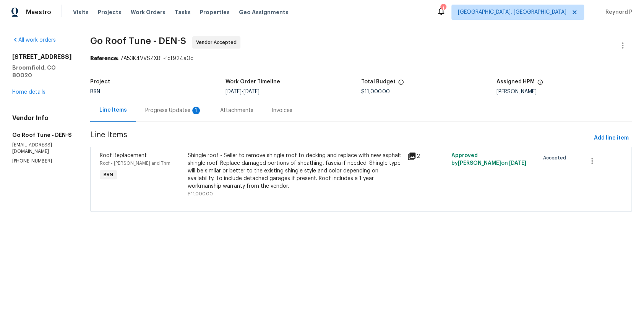  I want to click on span: Maestro, so click(39, 12).